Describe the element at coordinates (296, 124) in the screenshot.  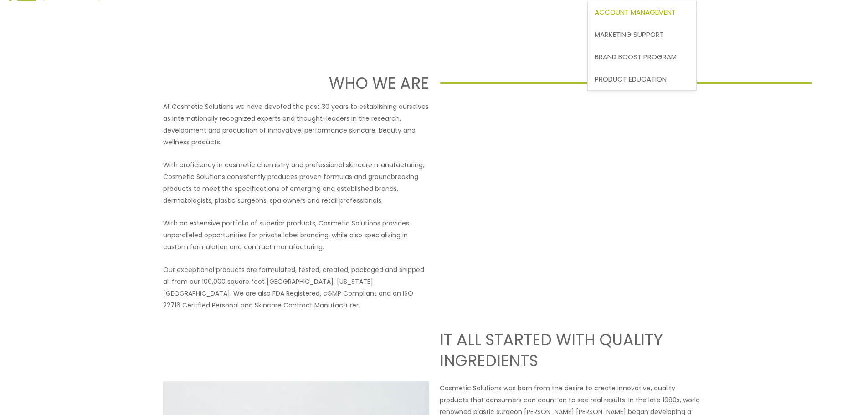
I see `p: At Cosmetic Solutions we have devoted the past 30 years to establishing ourselves as internationa...` at that location.